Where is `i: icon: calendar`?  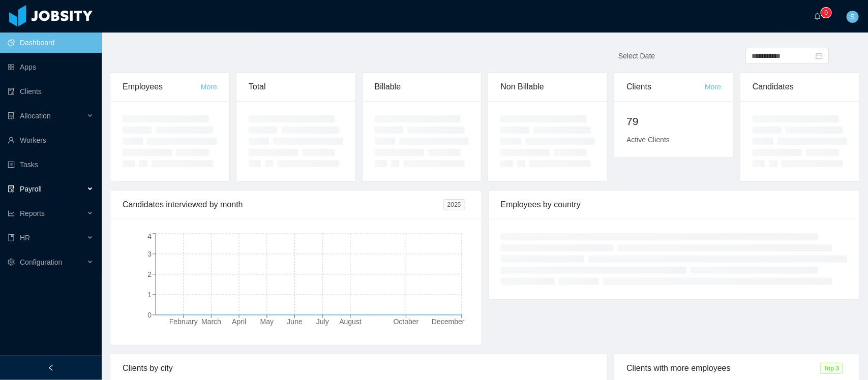
i: icon: calendar is located at coordinates (819, 56).